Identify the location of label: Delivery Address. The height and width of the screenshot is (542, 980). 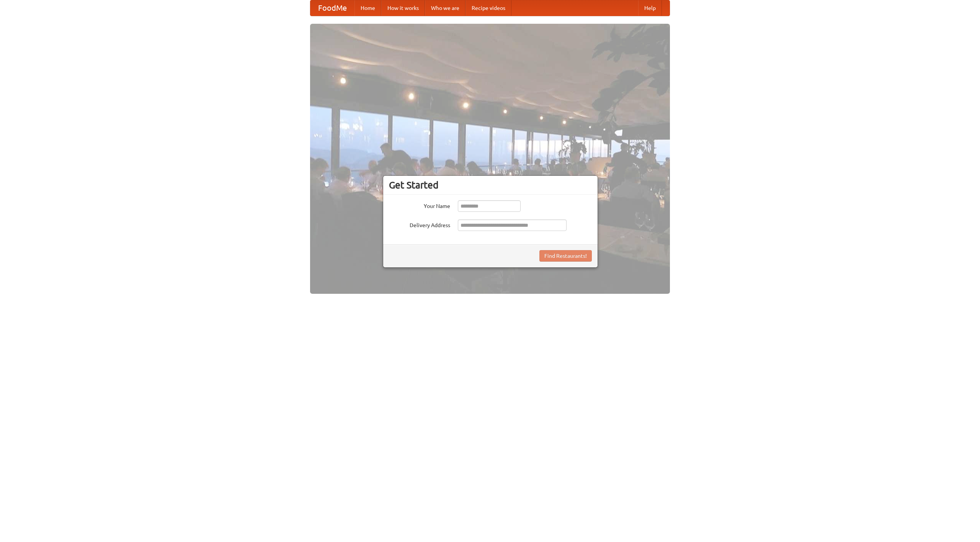
(420, 224).